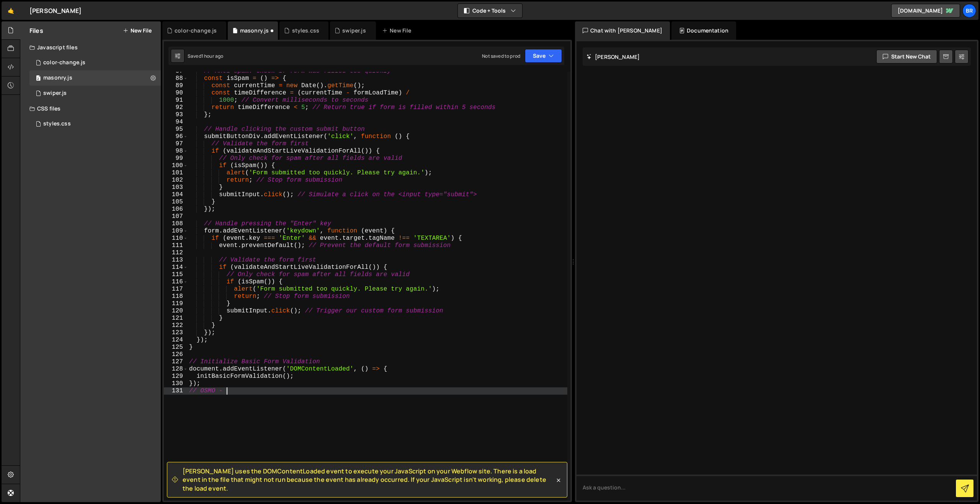 This screenshot has width=980, height=504. What do you see at coordinates (398, 30) in the screenshot?
I see `div: New File` at bounding box center [398, 30].